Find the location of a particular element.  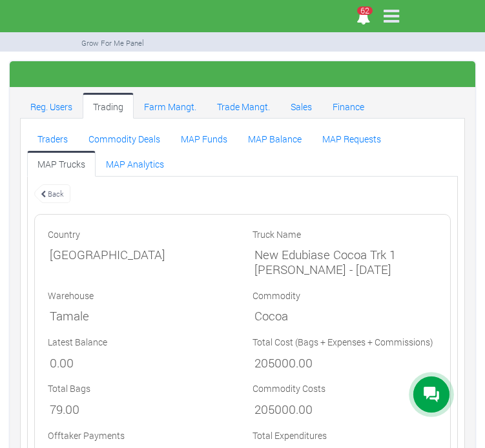

label: Warehouse is located at coordinates (70, 296).